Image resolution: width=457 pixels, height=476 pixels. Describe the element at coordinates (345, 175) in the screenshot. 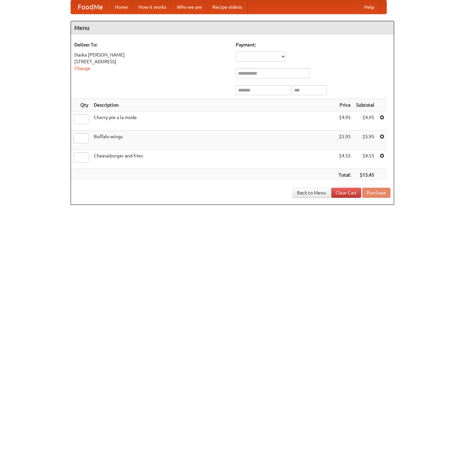

I see `th: Total:` at that location.